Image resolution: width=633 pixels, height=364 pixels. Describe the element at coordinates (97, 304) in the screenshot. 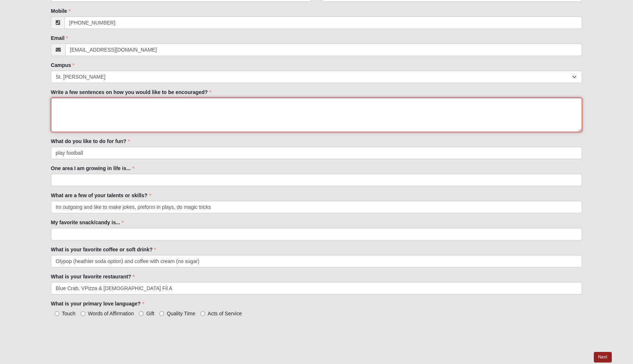

I see `label: What is your primary love language?` at that location.